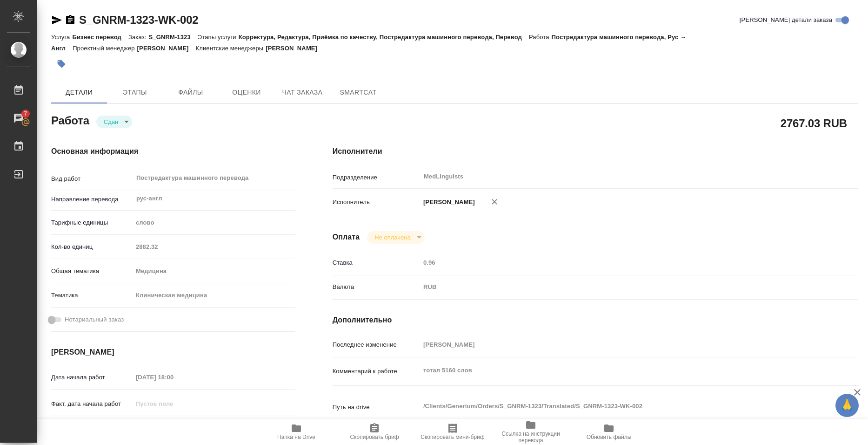  Describe the element at coordinates (375, 432) in the screenshot. I see `button: Скопировать бриф` at that location.